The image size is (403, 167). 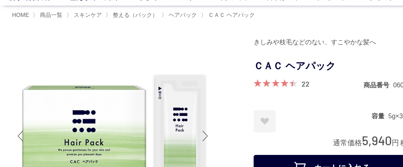 I want to click on dt: 容量, so click(x=380, y=116).